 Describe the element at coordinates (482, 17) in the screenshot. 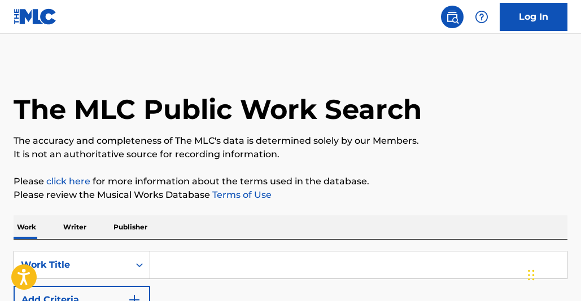

I see `img: help` at that location.